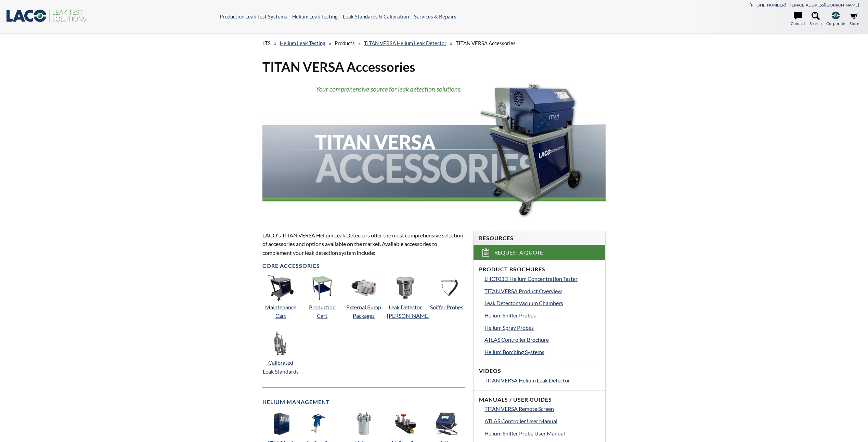 The height and width of the screenshot is (442, 868). Describe the element at coordinates (798, 19) in the screenshot. I see `a: Contact` at that location.